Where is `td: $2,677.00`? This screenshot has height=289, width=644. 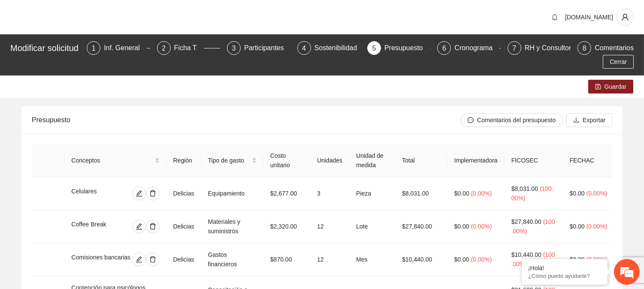
td: $2,677.00 is located at coordinates (286, 194).